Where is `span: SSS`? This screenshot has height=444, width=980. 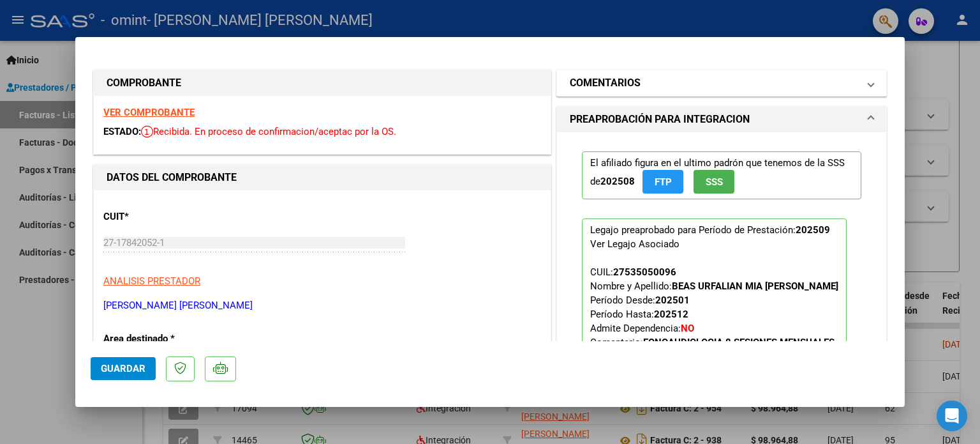
span: SSS is located at coordinates (714, 182).